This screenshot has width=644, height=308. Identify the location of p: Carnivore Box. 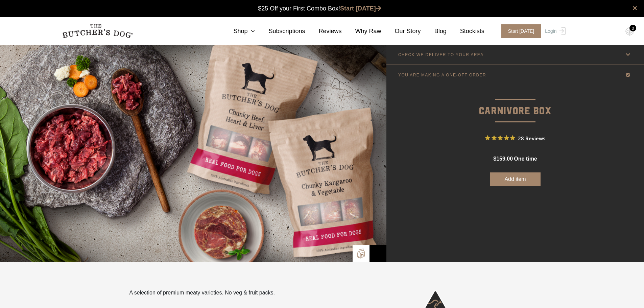
(515, 102).